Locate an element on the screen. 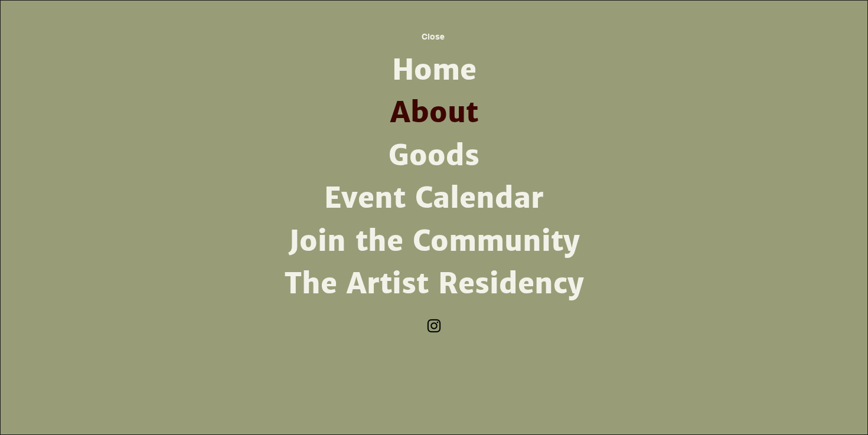  button: Close is located at coordinates (432, 36).